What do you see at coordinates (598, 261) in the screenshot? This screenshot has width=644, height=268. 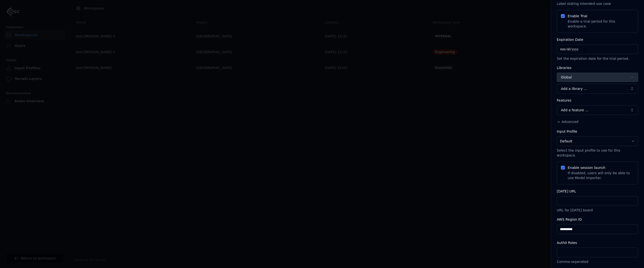 I see `p: Comma-seperated` at bounding box center [598, 261].